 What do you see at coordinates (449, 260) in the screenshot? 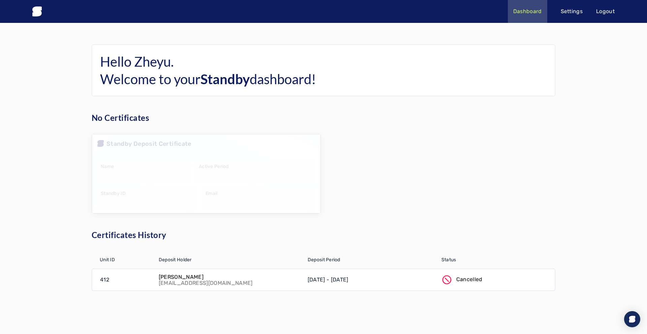
I see `span: Status` at bounding box center [449, 260].